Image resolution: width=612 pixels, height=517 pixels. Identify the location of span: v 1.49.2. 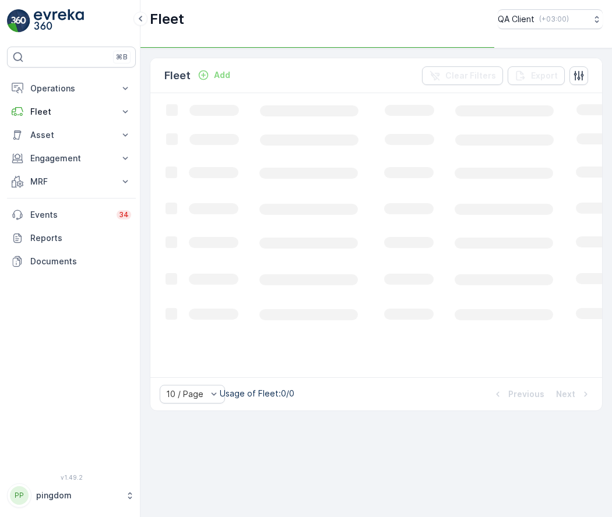
(71, 478).